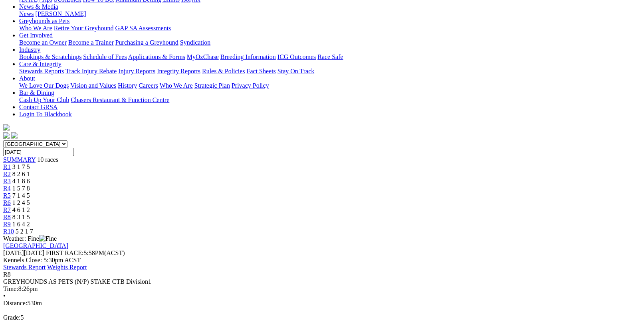  Describe the element at coordinates (8, 231) in the screenshot. I see `span: R10` at that location.